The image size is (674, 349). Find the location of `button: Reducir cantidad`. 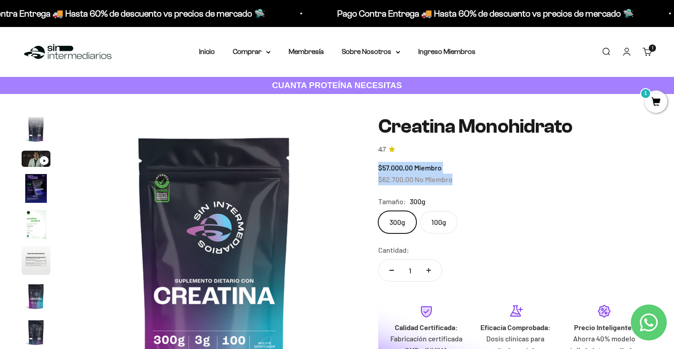

button: Reducir cantidad is located at coordinates (392, 271).